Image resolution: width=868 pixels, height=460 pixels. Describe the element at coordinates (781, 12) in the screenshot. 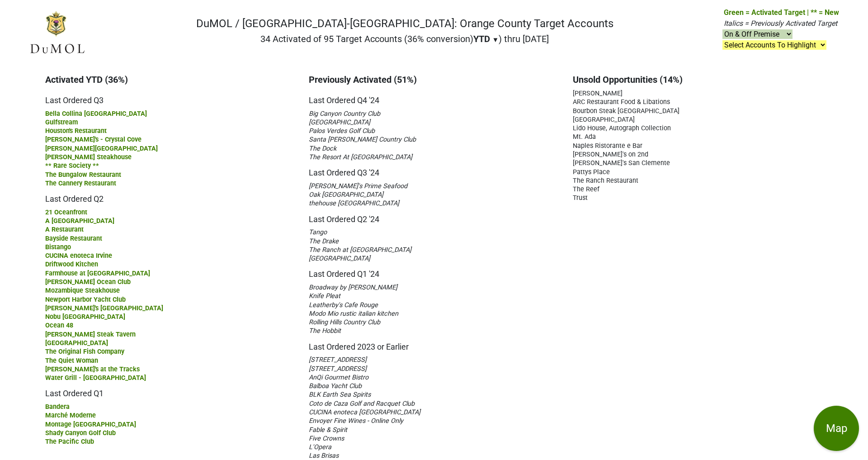

I see `span: Green = Activated Target | ** = New` at that location.